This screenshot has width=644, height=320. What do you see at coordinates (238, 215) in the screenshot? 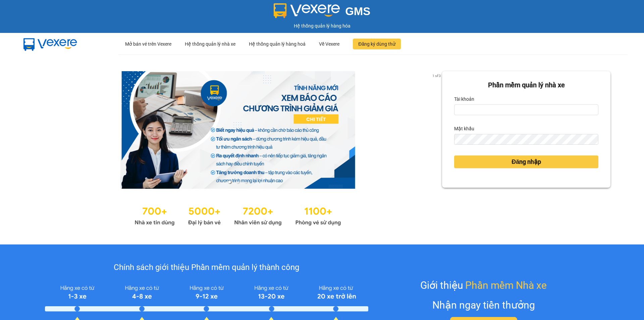
I see `img: Statistics.png` at bounding box center [238, 215].